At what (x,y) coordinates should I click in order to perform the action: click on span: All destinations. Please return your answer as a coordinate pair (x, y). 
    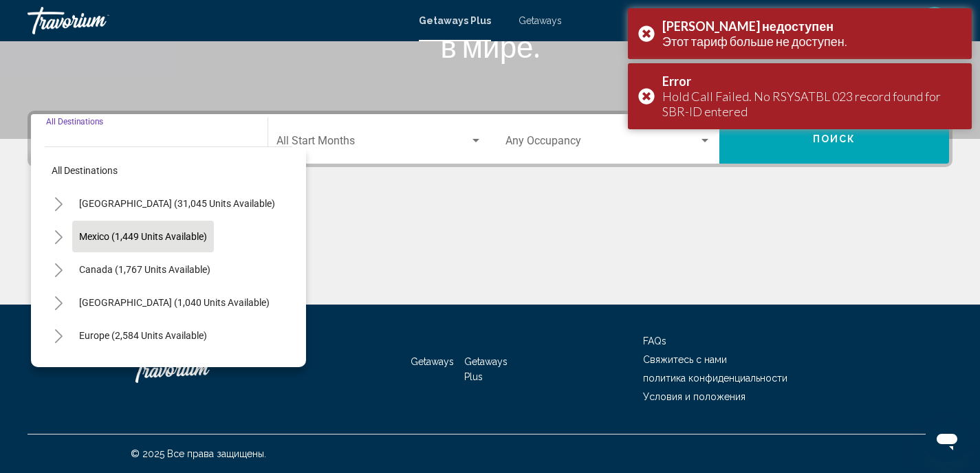
    Looking at the image, I should click on (85, 170).